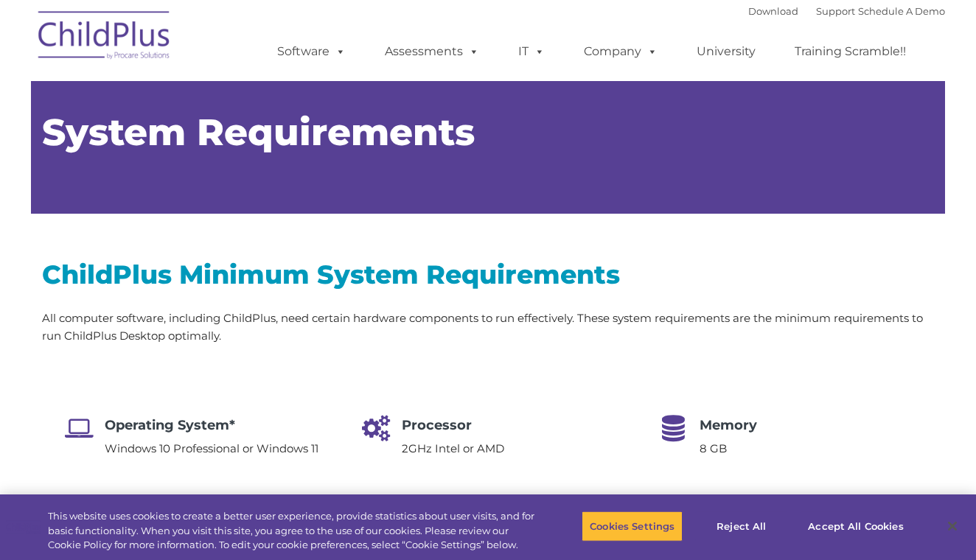  What do you see at coordinates (432, 51) in the screenshot?
I see `a: Assessments` at bounding box center [432, 51].